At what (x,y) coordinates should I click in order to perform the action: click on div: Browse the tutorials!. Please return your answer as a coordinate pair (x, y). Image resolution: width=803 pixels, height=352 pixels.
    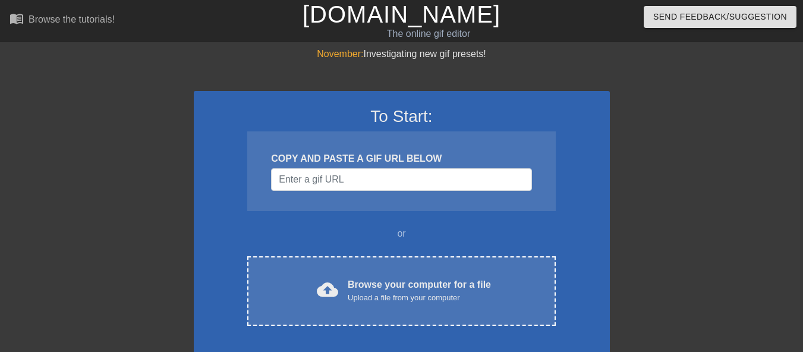
    Looking at the image, I should click on (71, 19).